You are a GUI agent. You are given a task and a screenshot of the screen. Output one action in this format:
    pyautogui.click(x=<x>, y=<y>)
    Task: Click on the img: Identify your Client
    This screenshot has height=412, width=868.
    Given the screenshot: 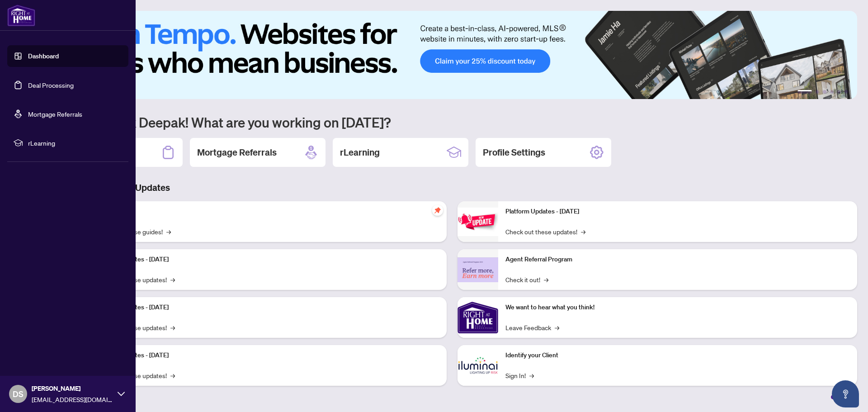 What is the action you would take?
    pyautogui.click(x=478, y=365)
    